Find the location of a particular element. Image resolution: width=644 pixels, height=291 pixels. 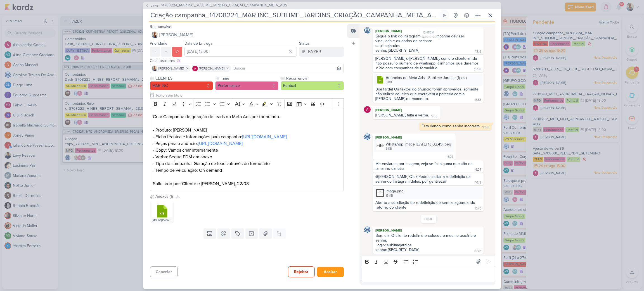

input: Select a date is located at coordinates (240, 52).